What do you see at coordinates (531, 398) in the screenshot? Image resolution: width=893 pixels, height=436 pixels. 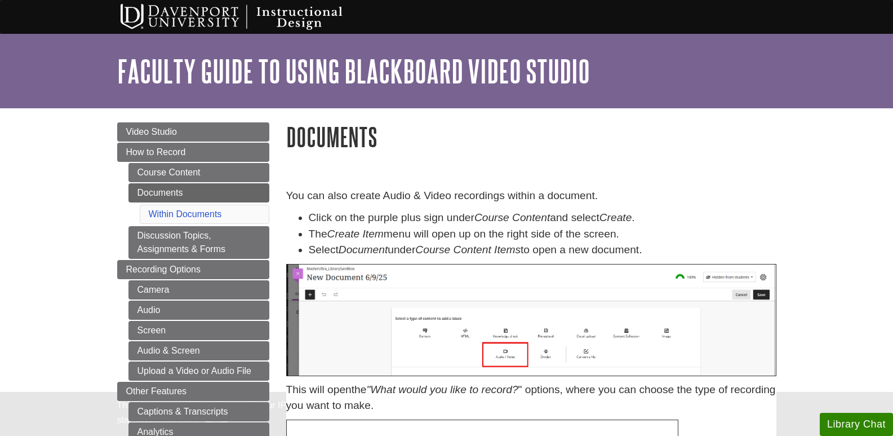 I see `p: This will open` at bounding box center [531, 398].